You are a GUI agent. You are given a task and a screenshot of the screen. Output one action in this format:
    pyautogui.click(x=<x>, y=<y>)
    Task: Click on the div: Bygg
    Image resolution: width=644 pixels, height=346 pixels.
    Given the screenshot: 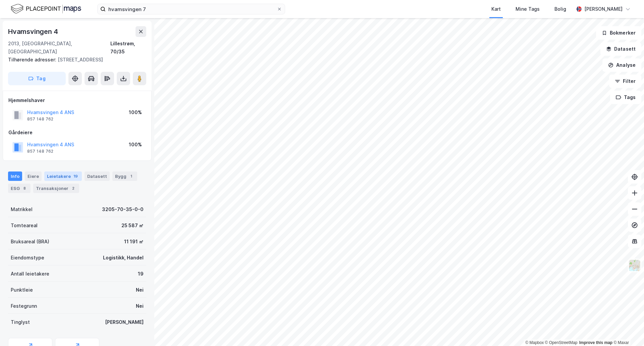 What is the action you would take?
    pyautogui.click(x=125, y=176)
    